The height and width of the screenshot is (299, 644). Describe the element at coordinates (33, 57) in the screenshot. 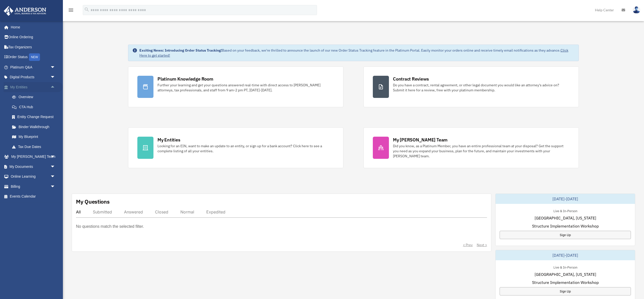

I see `a: Order StatusNEW` at that location.